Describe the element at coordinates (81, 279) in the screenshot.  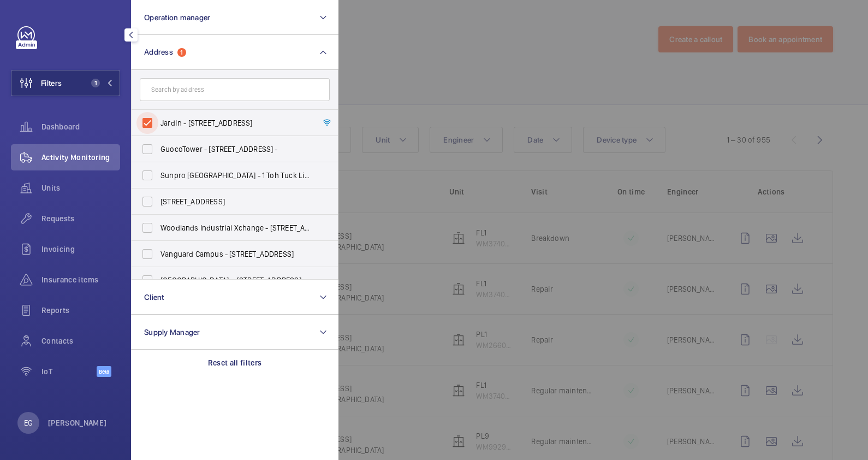
I see `span: Insurance items` at that location.